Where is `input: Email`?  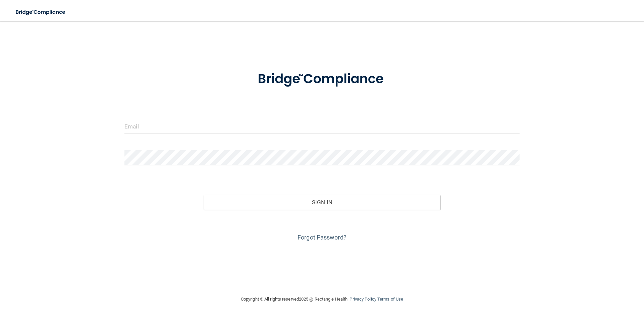 input: Email is located at coordinates (322, 126).